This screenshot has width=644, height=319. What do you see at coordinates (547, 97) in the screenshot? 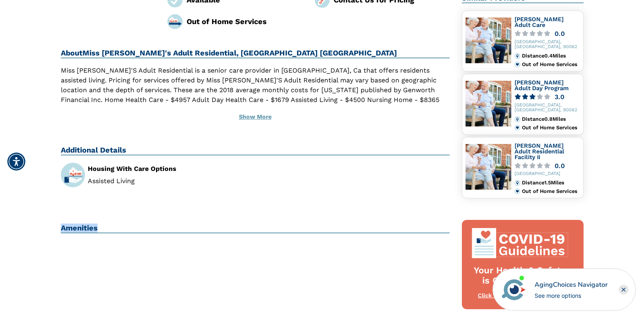
I see `a: 3.0` at bounding box center [547, 97].